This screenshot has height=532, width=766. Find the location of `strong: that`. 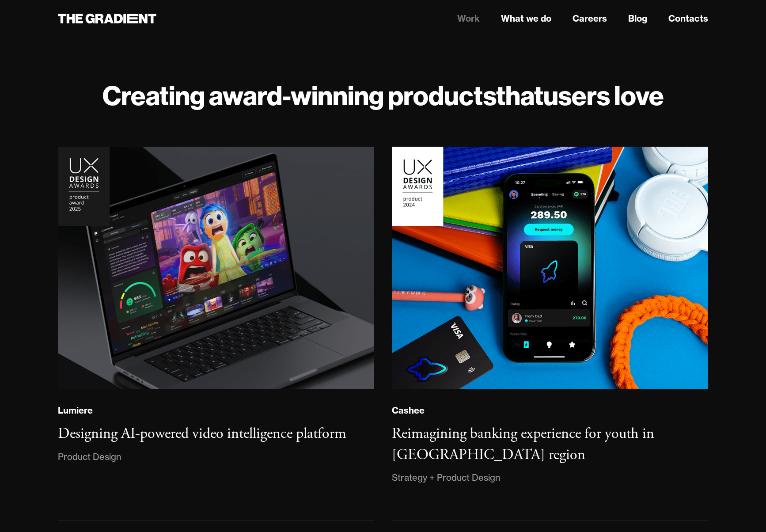

strong: that is located at coordinates (519, 95).